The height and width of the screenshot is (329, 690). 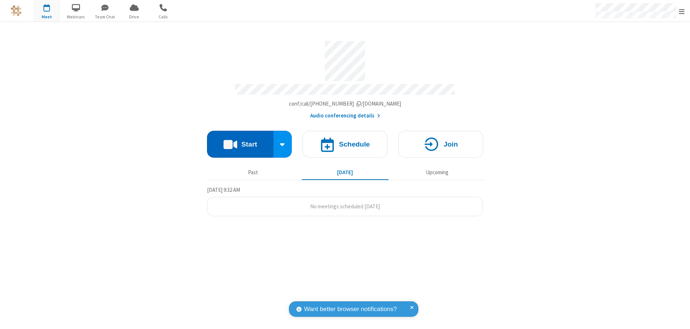 What do you see at coordinates (354, 144) in the screenshot?
I see `h4: Schedule` at bounding box center [354, 144].